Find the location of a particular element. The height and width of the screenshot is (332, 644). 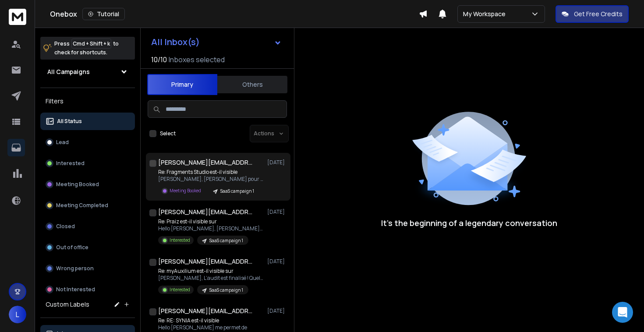

p: Not Interested is located at coordinates (75, 289).